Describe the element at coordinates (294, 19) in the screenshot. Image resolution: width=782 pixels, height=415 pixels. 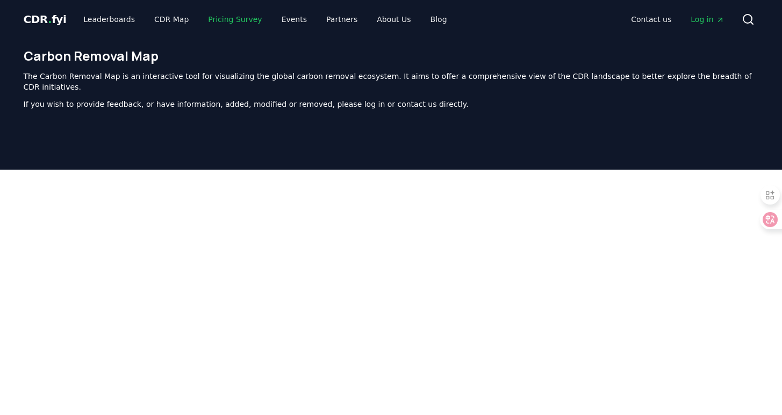
I see `a: Events` at that location.